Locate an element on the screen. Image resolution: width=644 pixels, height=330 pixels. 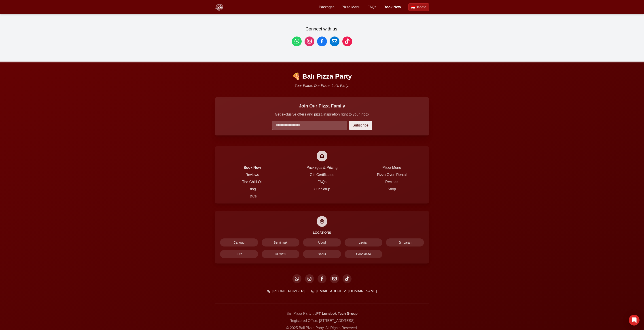
span: Legian is located at coordinates (364, 243).